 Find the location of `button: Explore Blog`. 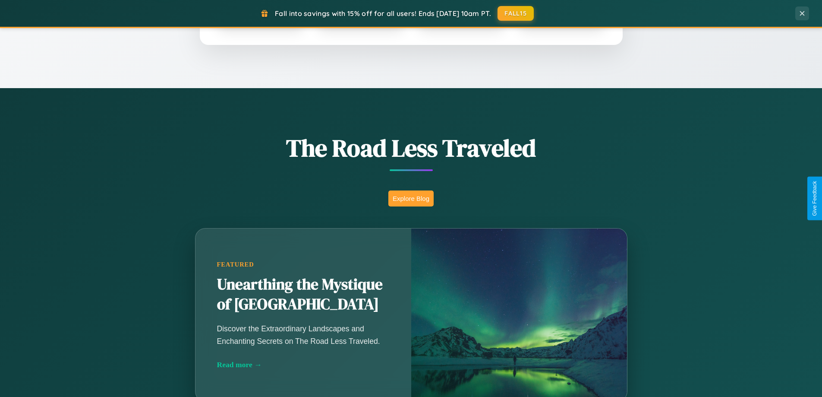

button: Explore Blog is located at coordinates (411, 198).